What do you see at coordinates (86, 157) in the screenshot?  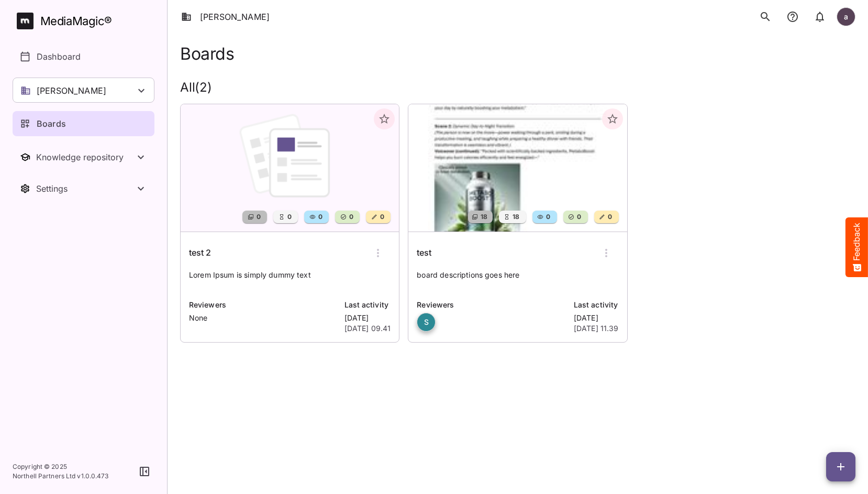 I see `div: Knowledge repository` at bounding box center [86, 157].